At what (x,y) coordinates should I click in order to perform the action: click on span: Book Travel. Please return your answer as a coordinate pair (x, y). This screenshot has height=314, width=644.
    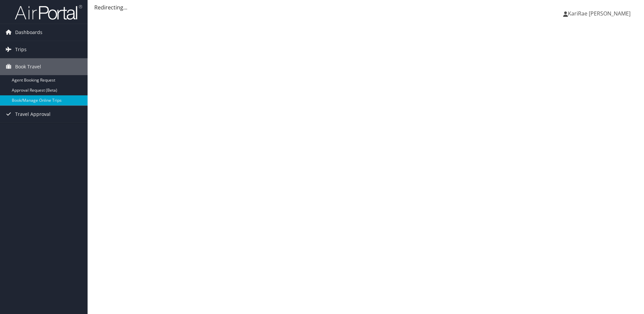
    Looking at the image, I should click on (28, 66).